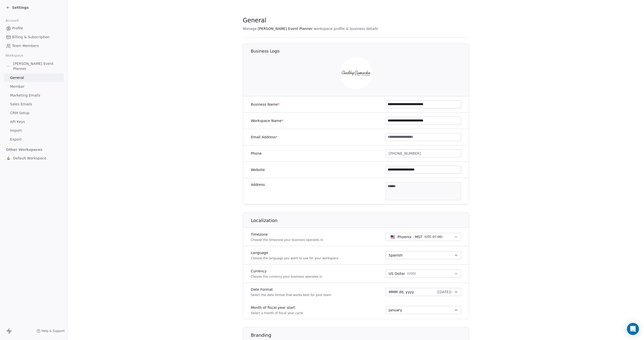  Describe the element at coordinates (34, 130) in the screenshot. I see `a: Import` at that location.